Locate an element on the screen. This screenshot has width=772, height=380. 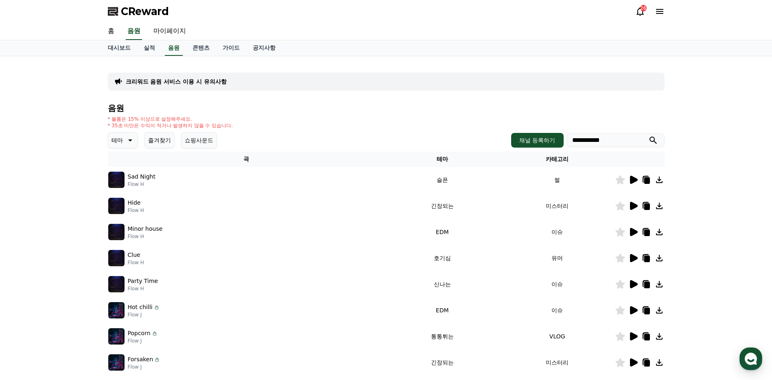
a: 대시보드 is located at coordinates (119, 48).